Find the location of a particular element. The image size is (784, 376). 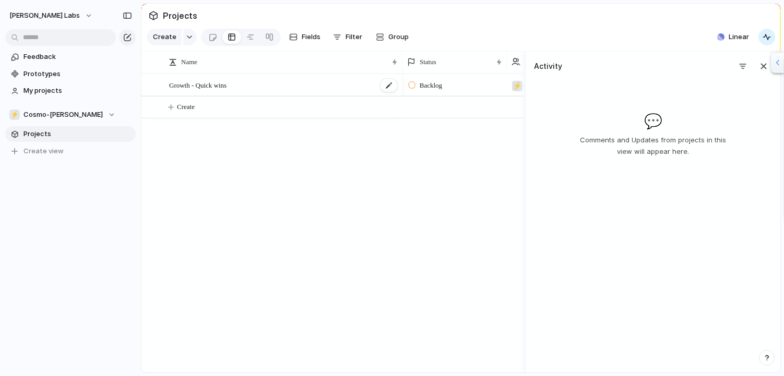

span: Growth - Quick wins is located at coordinates (198, 85).